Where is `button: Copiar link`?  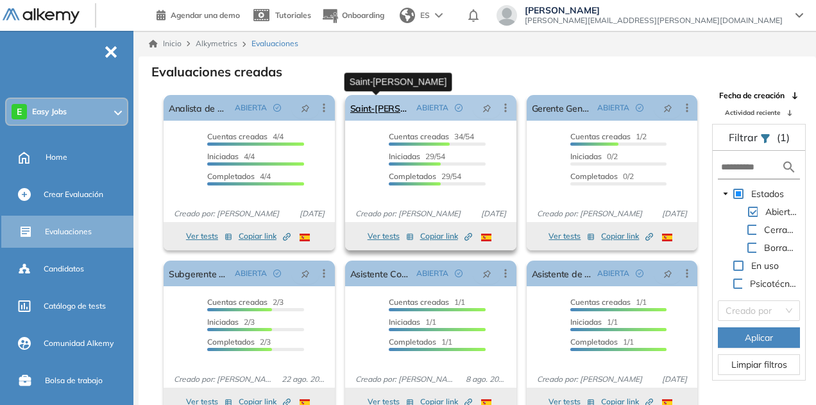 button: Copiar link is located at coordinates (264, 236).